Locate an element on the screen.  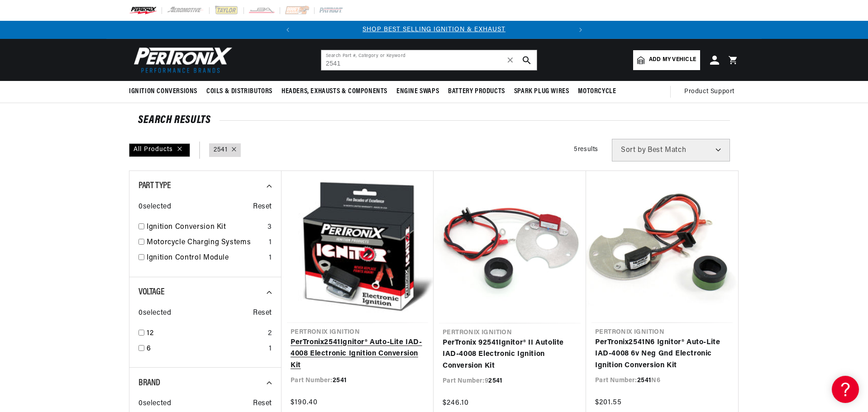
button: Translation missing: en.sections.announcements.previous_announcement is located at coordinates (288, 30).